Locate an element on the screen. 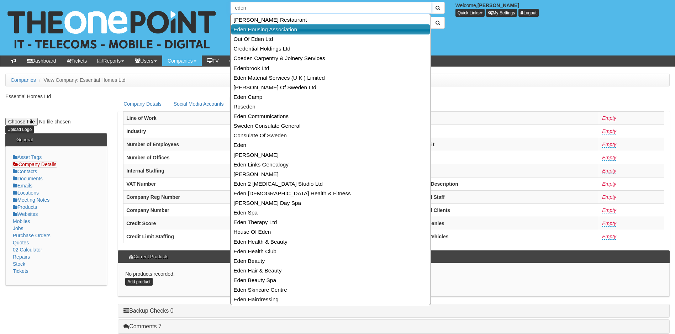 The height and width of the screenshot is (334, 675). a: Add product is located at coordinates (139, 282).